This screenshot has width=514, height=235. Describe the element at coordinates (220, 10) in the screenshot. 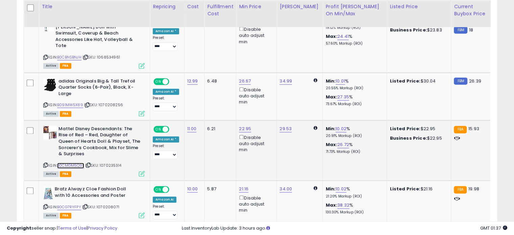

I see `div: Fulfillment Cost` at that location.